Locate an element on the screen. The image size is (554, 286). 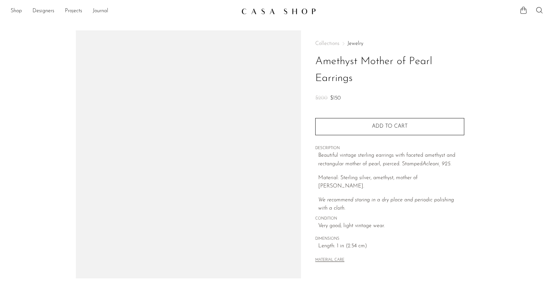
span: DESCRIPTION is located at coordinates (390, 149).